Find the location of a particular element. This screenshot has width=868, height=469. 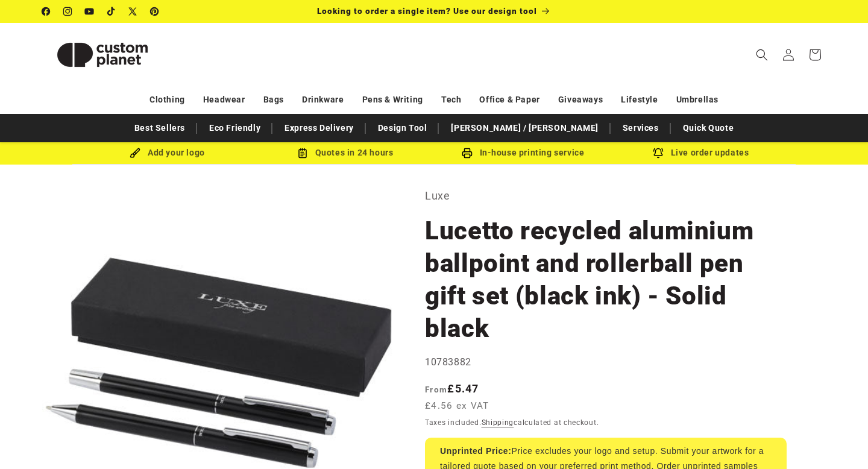

div: Live order updates is located at coordinates (700, 152).